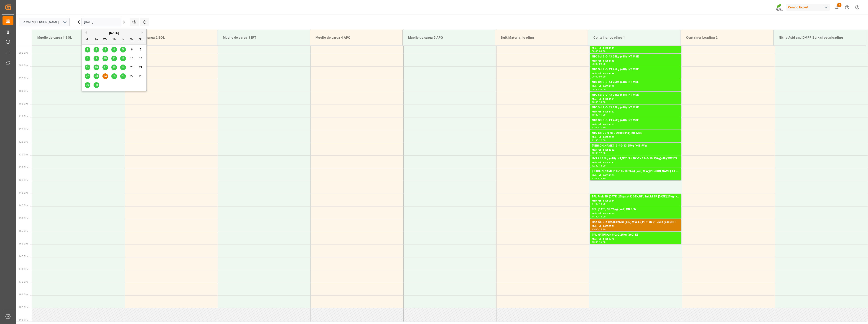  What do you see at coordinates (23, 155) in the screenshot?
I see `span: 12:30 Hr` at bounding box center [23, 155].